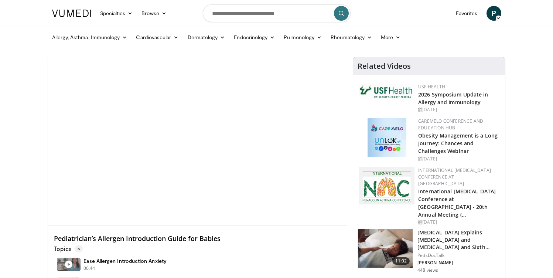 This screenshot has width=553, height=278. What do you see at coordinates (391, 37) in the screenshot?
I see `a: More` at bounding box center [391, 37].